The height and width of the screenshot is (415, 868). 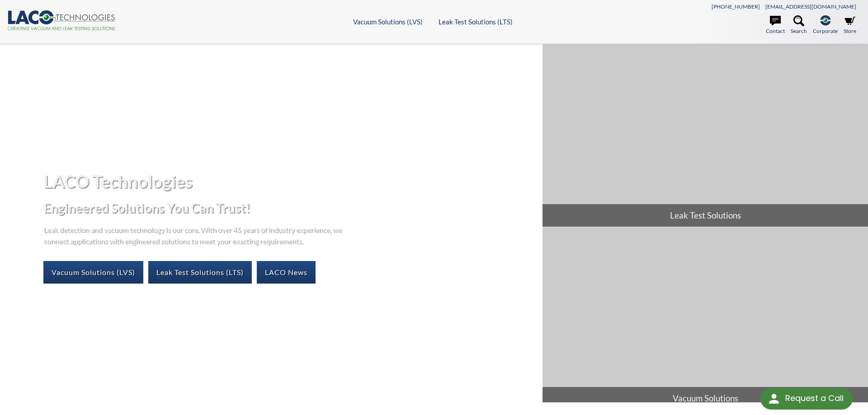 I want to click on a: Store, so click(x=850, y=25).